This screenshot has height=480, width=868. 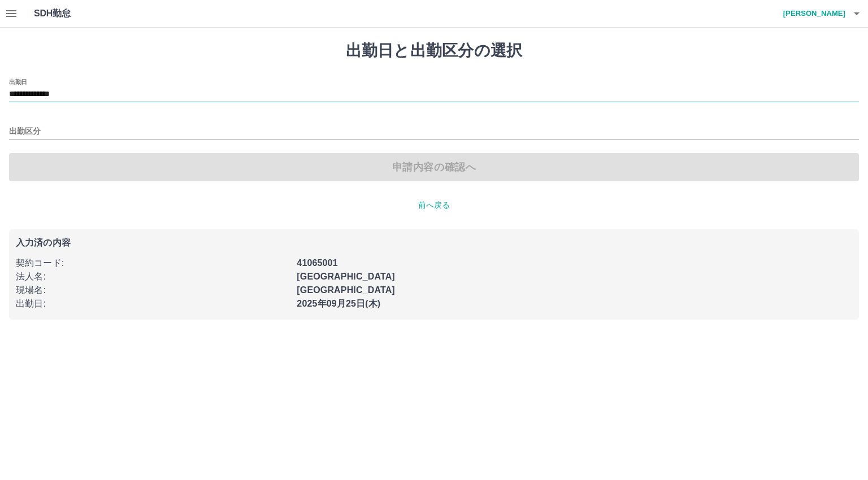 I want to click on b: 2025年09月25日(木), so click(x=339, y=303).